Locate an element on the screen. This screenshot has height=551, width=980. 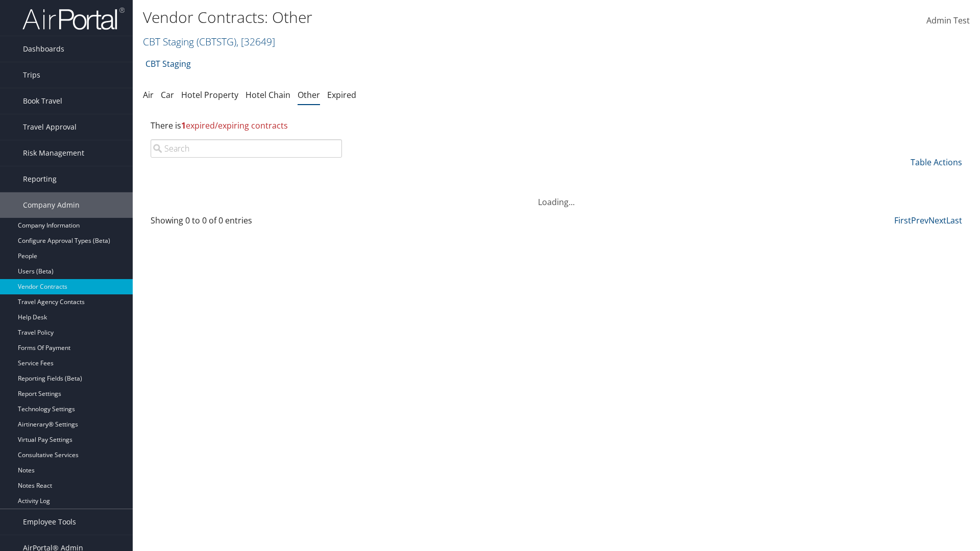
a: Table Actions is located at coordinates (936, 162).